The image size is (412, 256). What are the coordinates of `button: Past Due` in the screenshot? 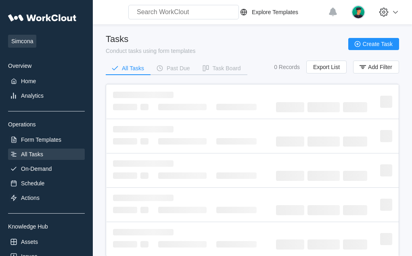 It's located at (173, 68).